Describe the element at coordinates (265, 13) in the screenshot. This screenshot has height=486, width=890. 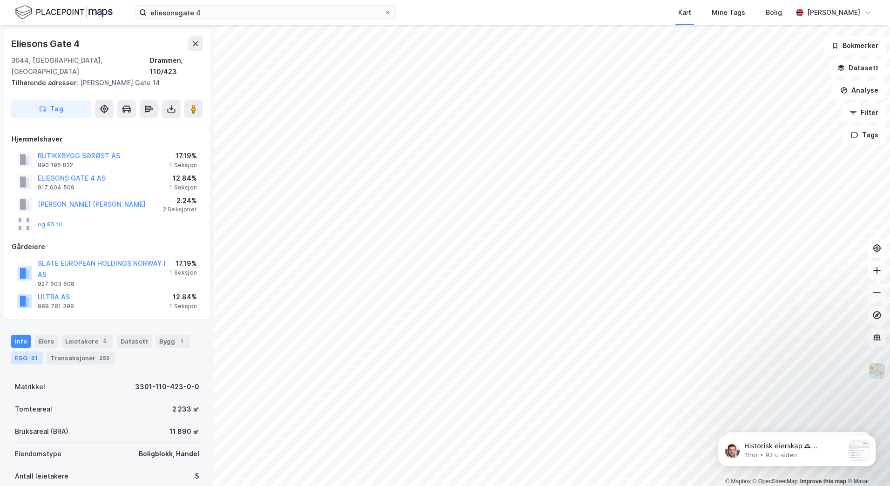
I see `input: Søk på adresse, matrikkel, gårdeiere, leietakere eller personer` at that location.